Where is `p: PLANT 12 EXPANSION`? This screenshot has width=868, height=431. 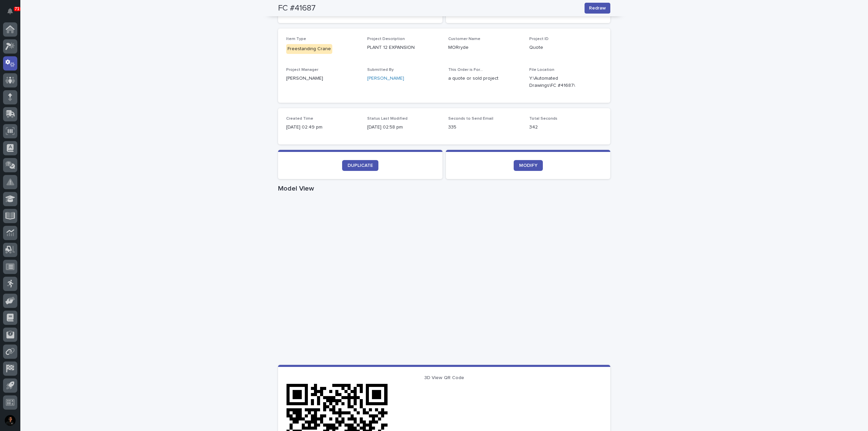 p: PLANT 12 EXPANSION is located at coordinates (404, 47).